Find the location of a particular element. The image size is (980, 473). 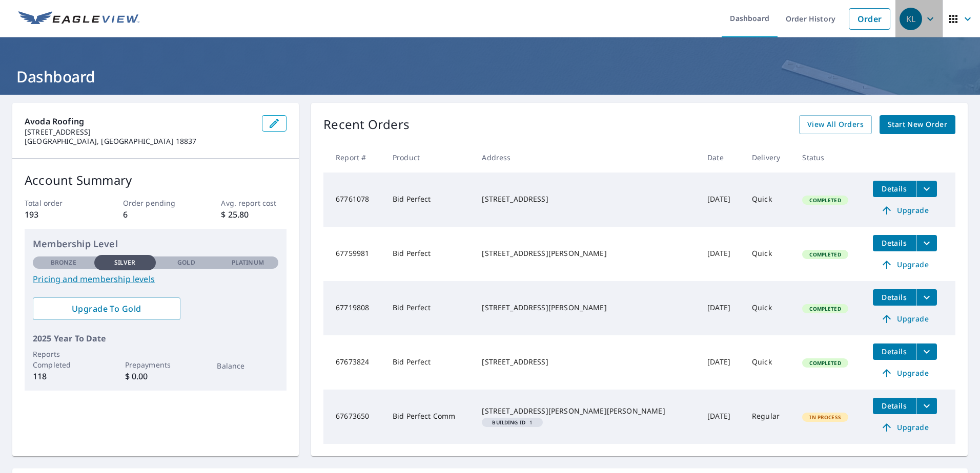

p: Prepayments is located at coordinates (156, 365).